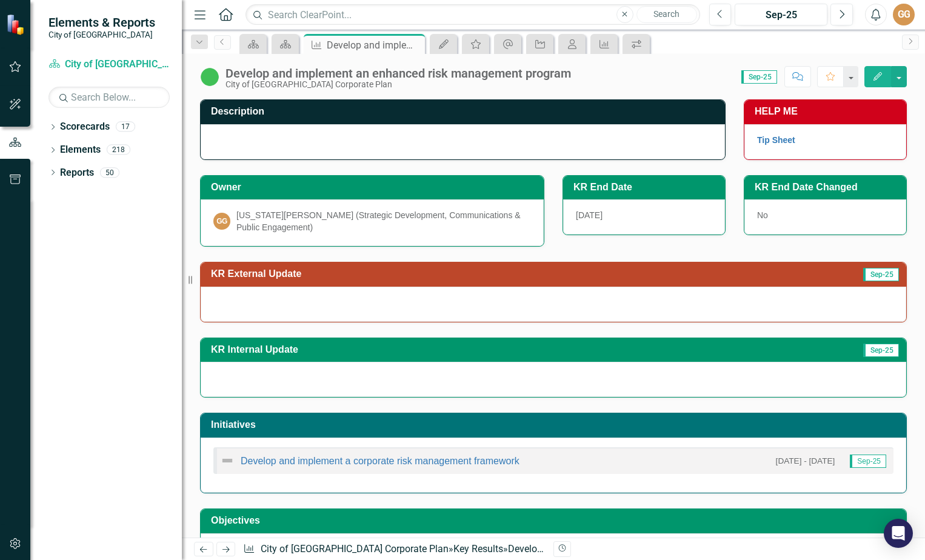 This screenshot has width=925, height=560. Describe the element at coordinates (374, 187) in the screenshot. I see `h3: Owner` at that location.